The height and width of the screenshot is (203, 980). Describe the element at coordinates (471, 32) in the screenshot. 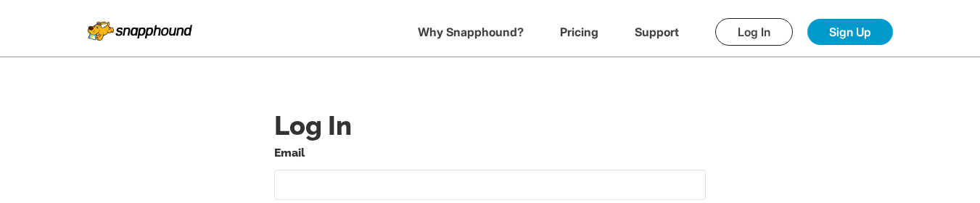

I see `b: Why Snapphound?` at that location.